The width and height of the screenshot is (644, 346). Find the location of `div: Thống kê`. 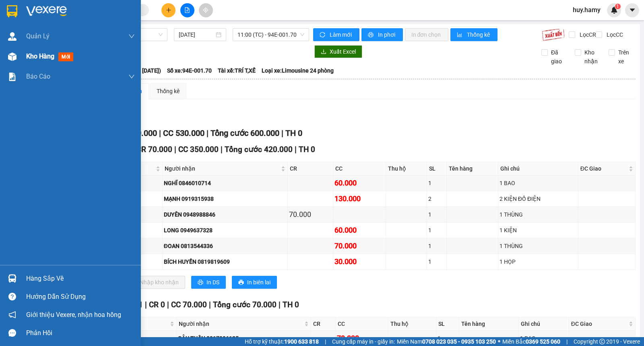

div: Thống kê is located at coordinates (168, 91).